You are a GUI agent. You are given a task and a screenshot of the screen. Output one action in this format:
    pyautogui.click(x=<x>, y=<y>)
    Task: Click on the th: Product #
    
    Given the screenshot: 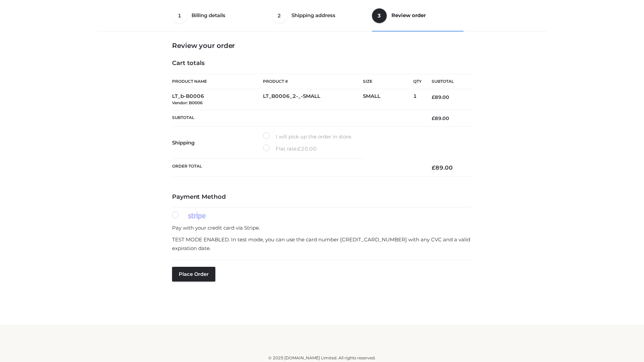 What is the action you would take?
    pyautogui.click(x=313, y=82)
    